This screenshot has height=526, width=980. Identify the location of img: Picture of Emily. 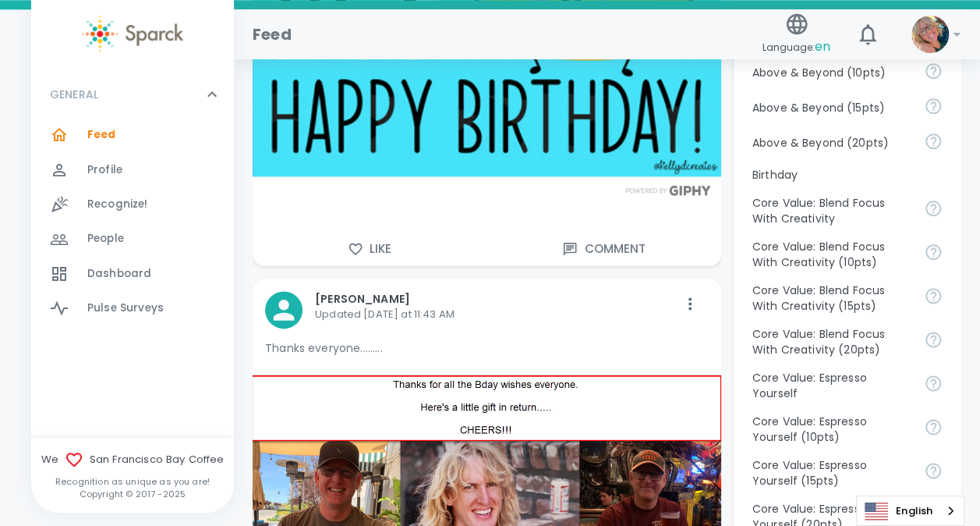
(930, 35).